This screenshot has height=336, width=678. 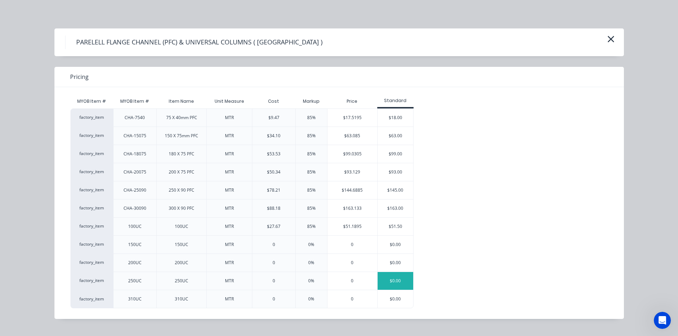 I want to click on button: go back, so click(x=11, y=10).